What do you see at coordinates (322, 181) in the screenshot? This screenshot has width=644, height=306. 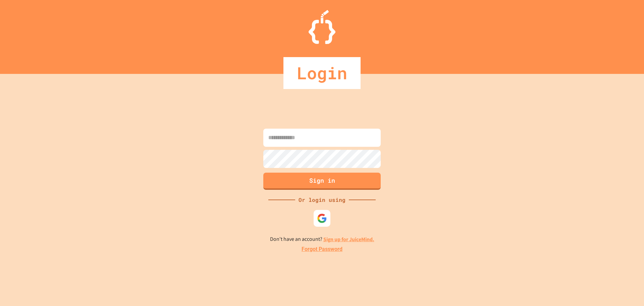 I see `button: Sign in` at bounding box center [322, 181].